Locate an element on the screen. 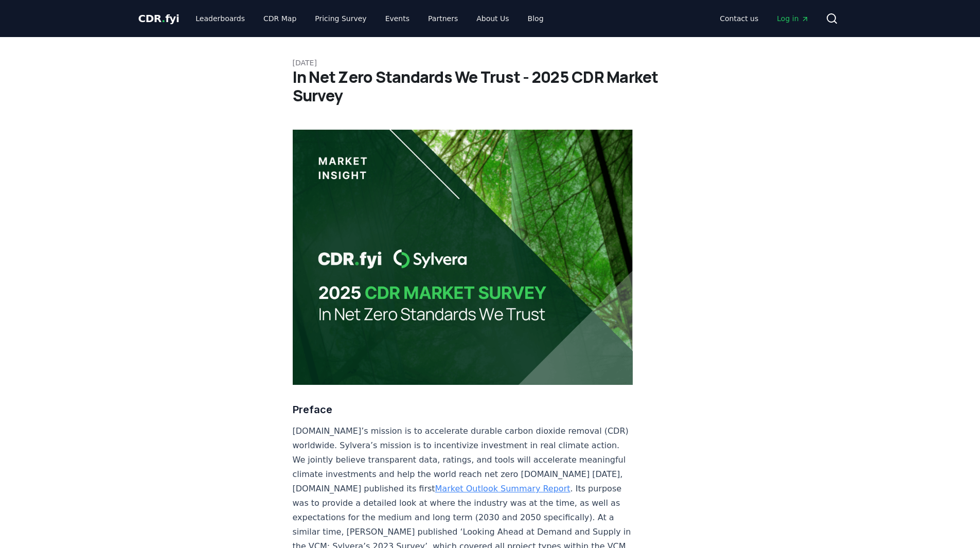 The image size is (980, 548). a: About Us is located at coordinates (492, 19).